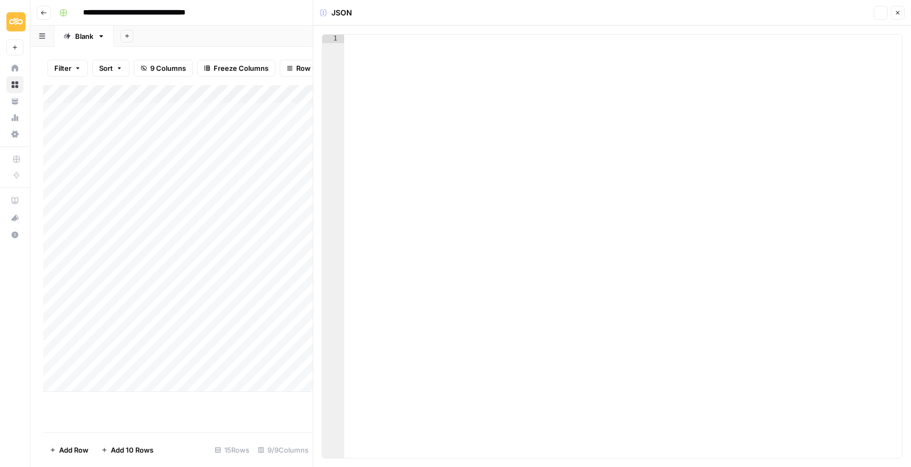 The width and height of the screenshot is (911, 467). Describe the element at coordinates (74, 450) in the screenshot. I see `span: Add Row` at that location.